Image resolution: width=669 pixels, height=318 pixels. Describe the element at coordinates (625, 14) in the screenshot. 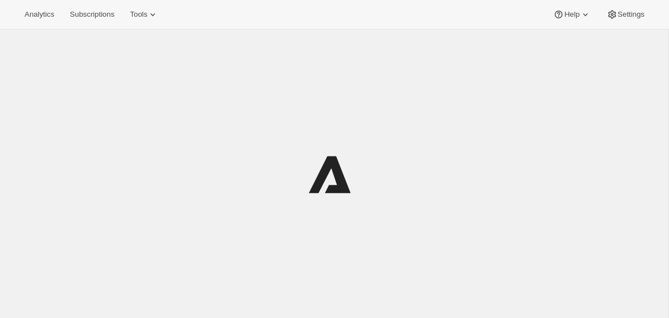

I see `button: Settings` at that location.